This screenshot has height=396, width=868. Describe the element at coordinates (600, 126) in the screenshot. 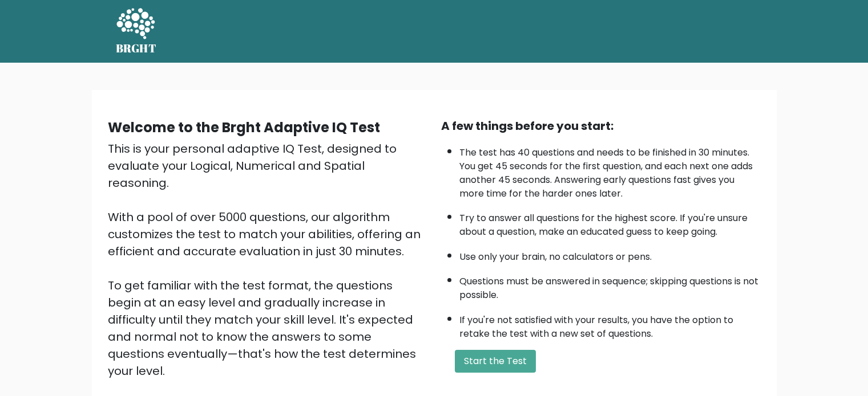

I see `div: A few things before you start:` at that location.